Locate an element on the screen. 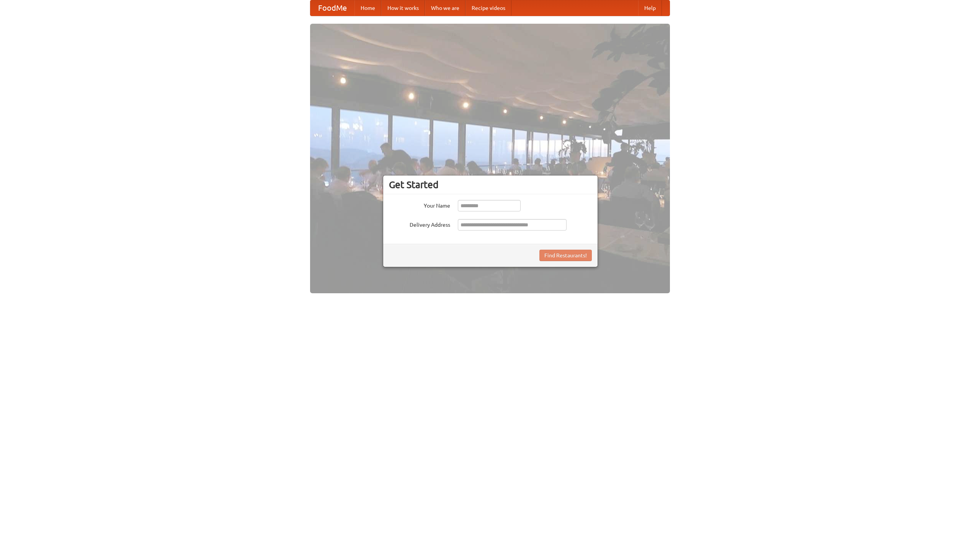  label: Your Name is located at coordinates (419, 205).